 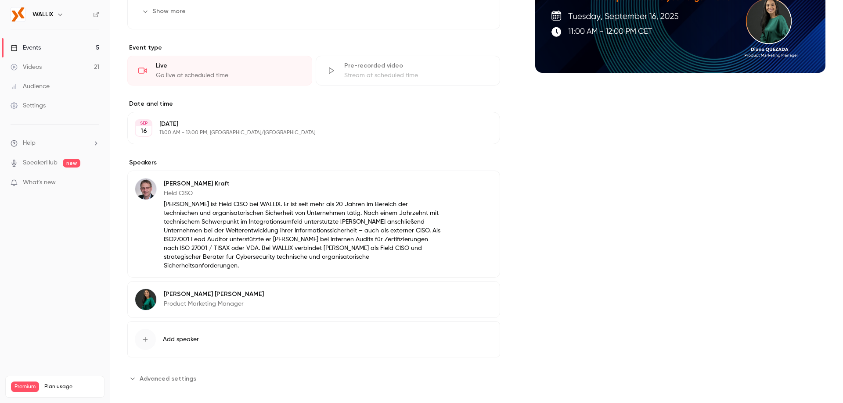 I want to click on span: What's new, so click(x=39, y=183).